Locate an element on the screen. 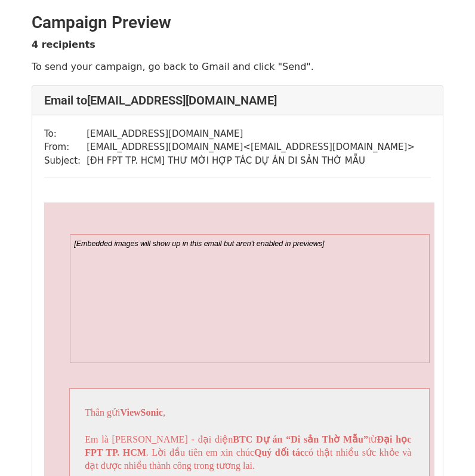 The image size is (475, 476). p: To send your campaign, go back to Gmail and click "Send". is located at coordinates (238, 67).